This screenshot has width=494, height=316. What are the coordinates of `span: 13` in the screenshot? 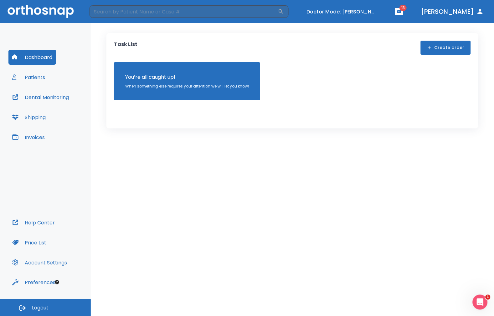 It's located at (403, 8).